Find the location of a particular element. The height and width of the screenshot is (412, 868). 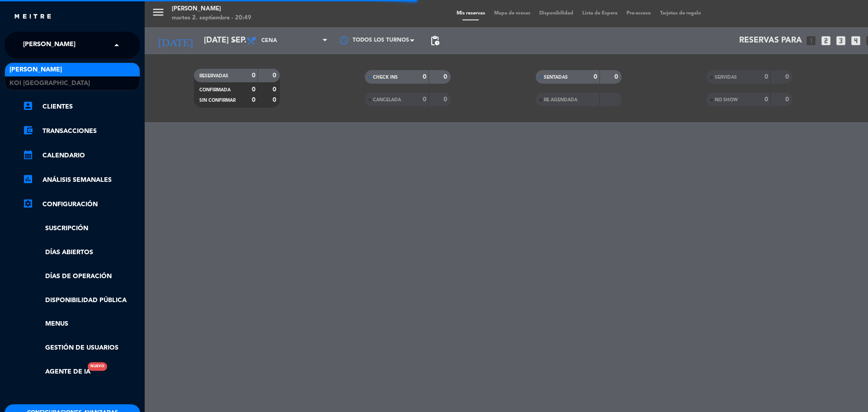

a: Menus is located at coordinates (81, 323).